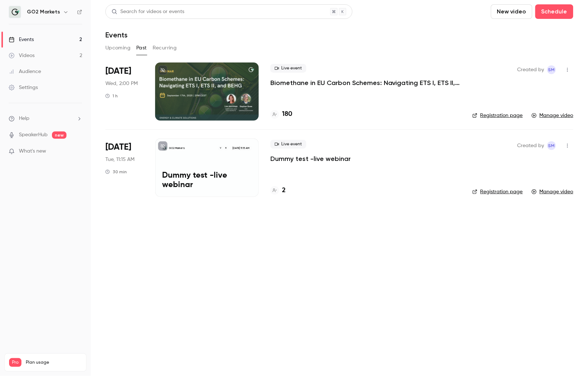  What do you see at coordinates (512, 11) in the screenshot?
I see `button: New video` at bounding box center [512, 11].